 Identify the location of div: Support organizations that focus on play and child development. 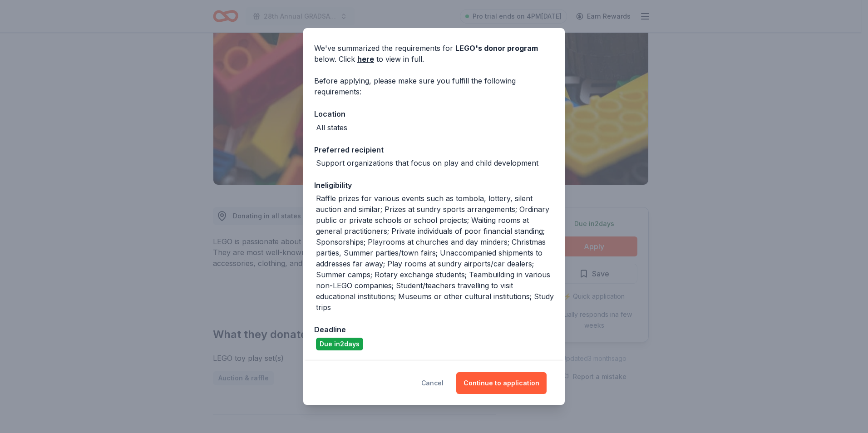
(427, 163).